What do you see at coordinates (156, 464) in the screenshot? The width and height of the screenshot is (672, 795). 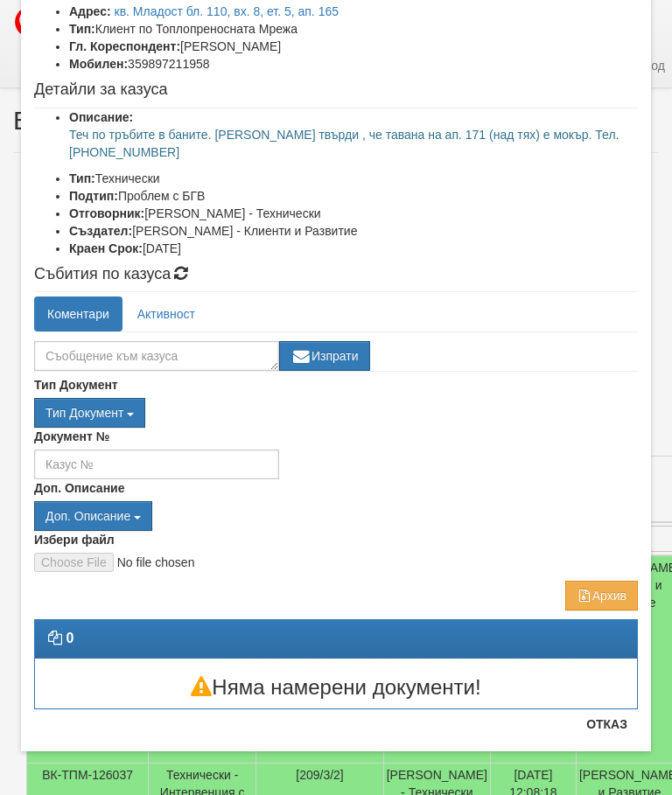 I see `input: Казус №` at bounding box center [156, 464].